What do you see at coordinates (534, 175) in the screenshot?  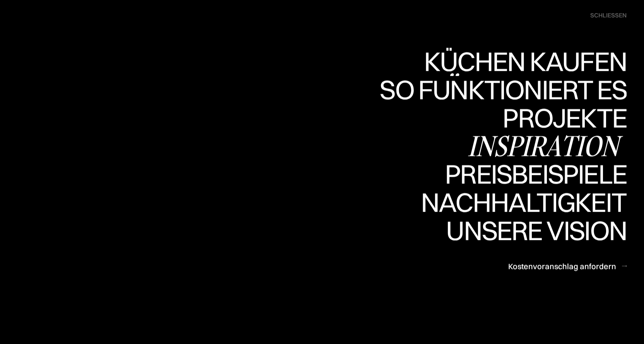 I see `a: PreisbeispielePreisbeispiele` at bounding box center [534, 175].